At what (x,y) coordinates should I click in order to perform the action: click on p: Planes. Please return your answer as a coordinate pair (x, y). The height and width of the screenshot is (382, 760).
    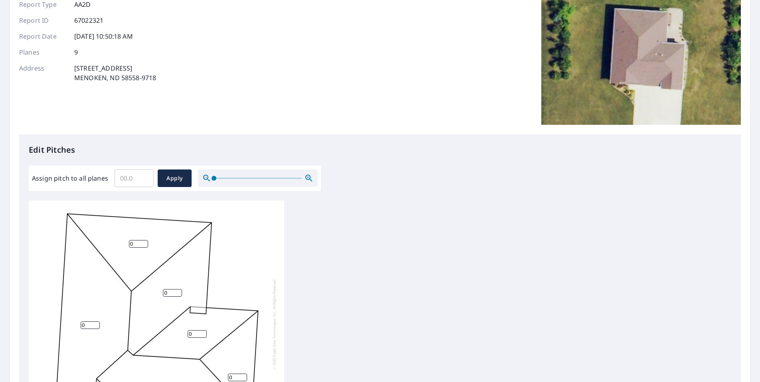
    Looking at the image, I should click on (43, 52).